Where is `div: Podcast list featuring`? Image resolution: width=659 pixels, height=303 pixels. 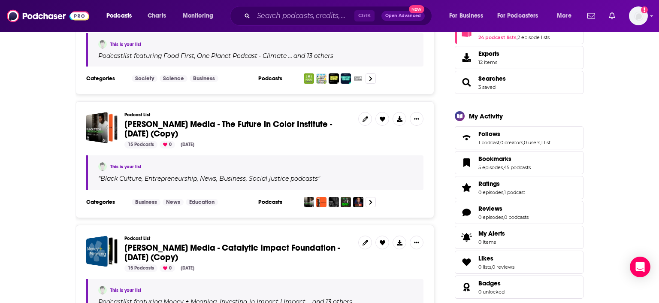
div: Podcast list featuring is located at coordinates (256, 56).